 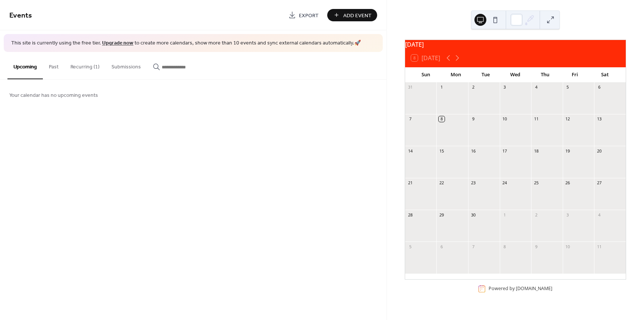 What do you see at coordinates (474, 215) in the screenshot?
I see `div: 30` at bounding box center [474, 215].